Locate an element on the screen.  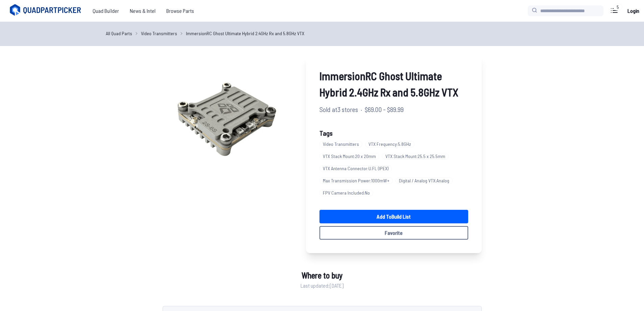
span: FPV Camera Included : No is located at coordinates (346, 193).